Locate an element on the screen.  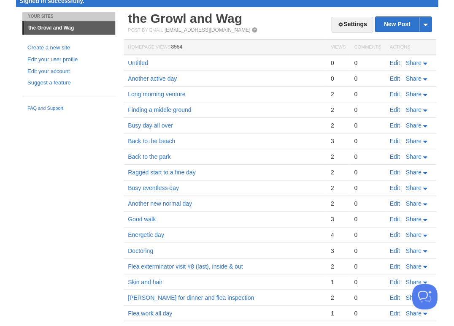
div: 4 is located at coordinates (338, 235).